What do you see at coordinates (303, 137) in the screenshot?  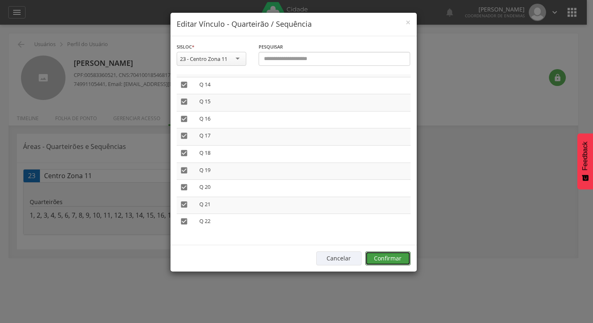 I see `td: Q 17` at bounding box center [303, 137].